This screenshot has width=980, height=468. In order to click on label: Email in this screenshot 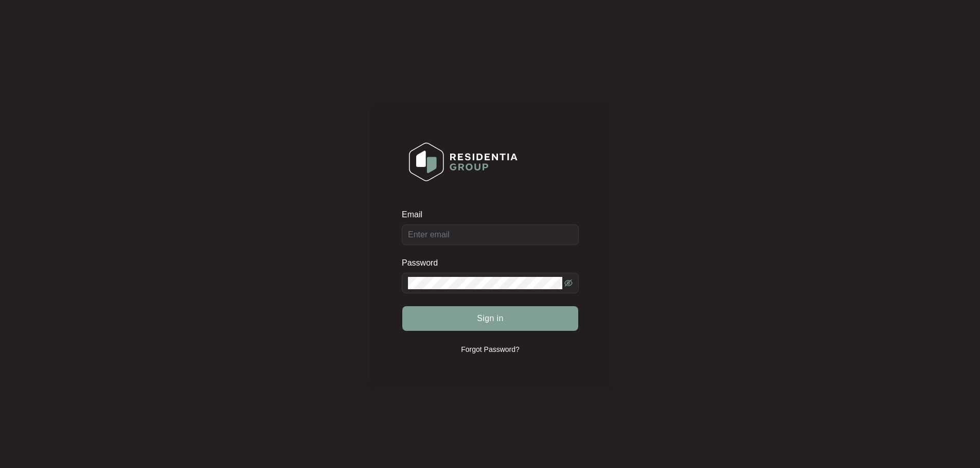, I will do `click(416, 215)`.